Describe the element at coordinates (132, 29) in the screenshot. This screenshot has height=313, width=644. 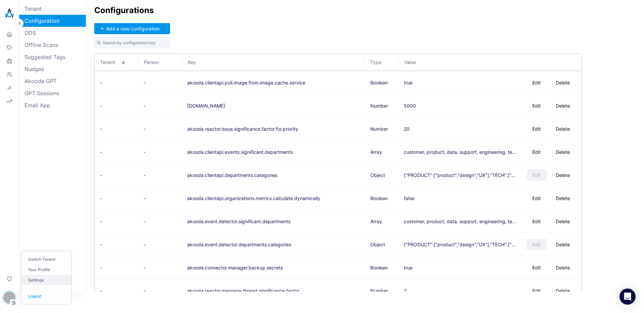
I see `button: Add a new configuration` at that location.